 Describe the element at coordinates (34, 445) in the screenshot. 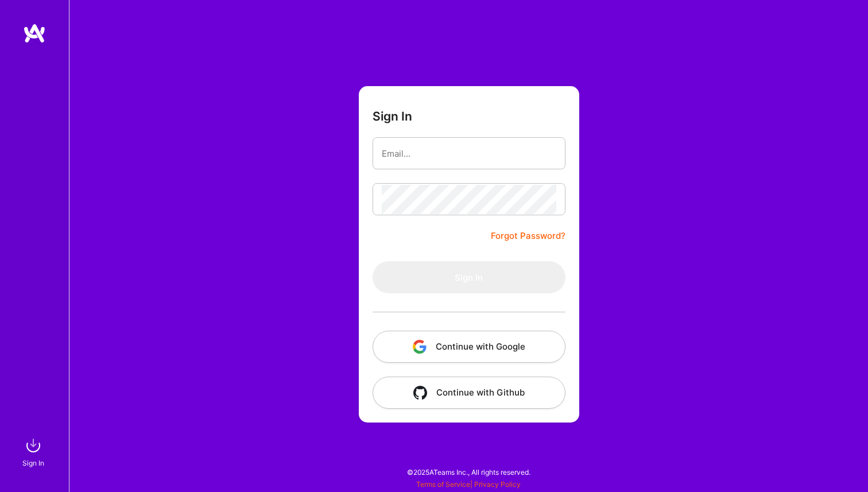

I see `img: sign in` at that location.